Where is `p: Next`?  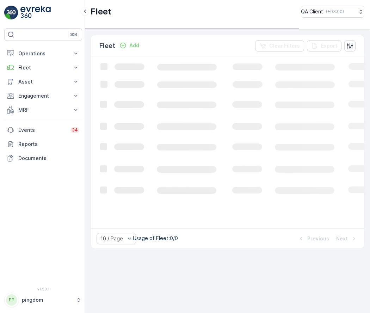
p: Next is located at coordinates (341, 238).